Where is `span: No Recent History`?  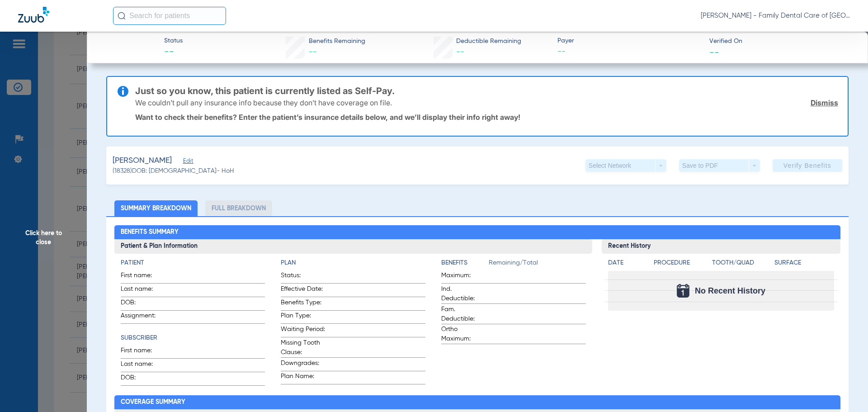
span: No Recent History is located at coordinates (730, 291).